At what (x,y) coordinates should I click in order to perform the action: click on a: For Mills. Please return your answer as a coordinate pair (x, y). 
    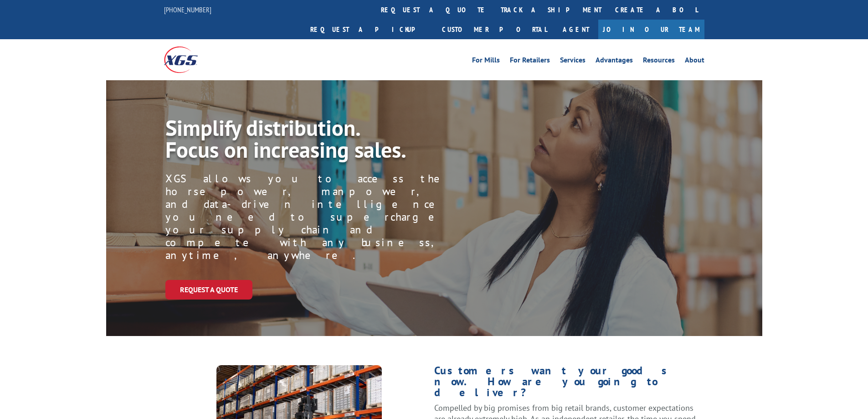
    Looking at the image, I should click on (485, 61).